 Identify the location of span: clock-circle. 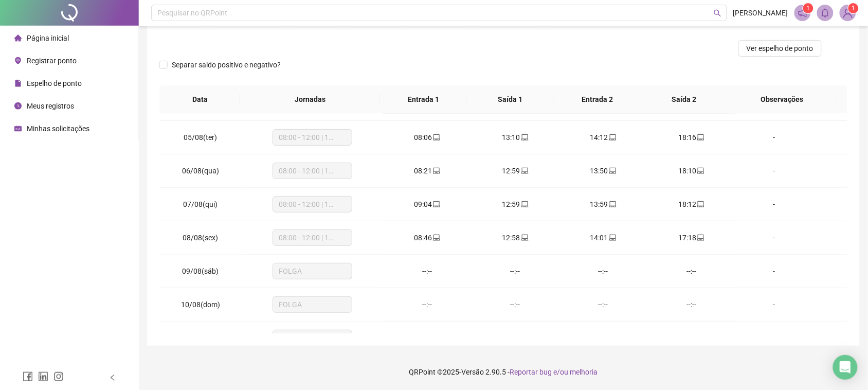
(18, 106).